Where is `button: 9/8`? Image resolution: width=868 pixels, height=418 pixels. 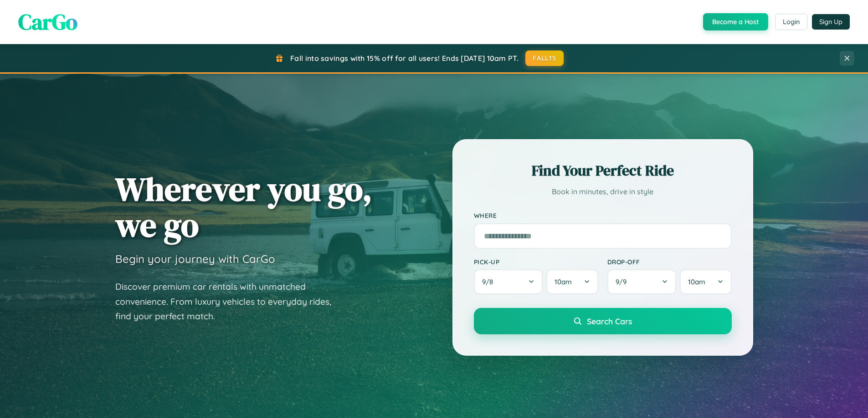 button: 9/8 is located at coordinates (509, 282).